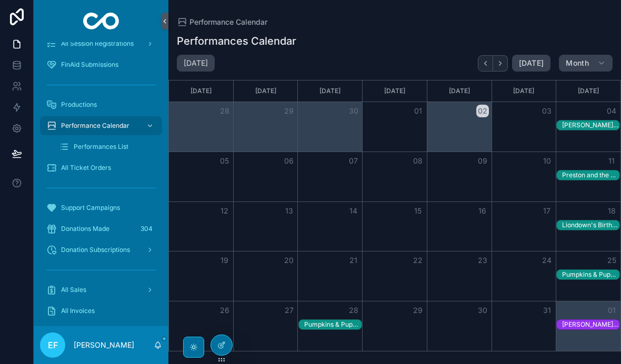 This screenshot has width=621, height=364. Describe the element at coordinates (101, 65) in the screenshot. I see `a: FinAid Submissions` at that location.